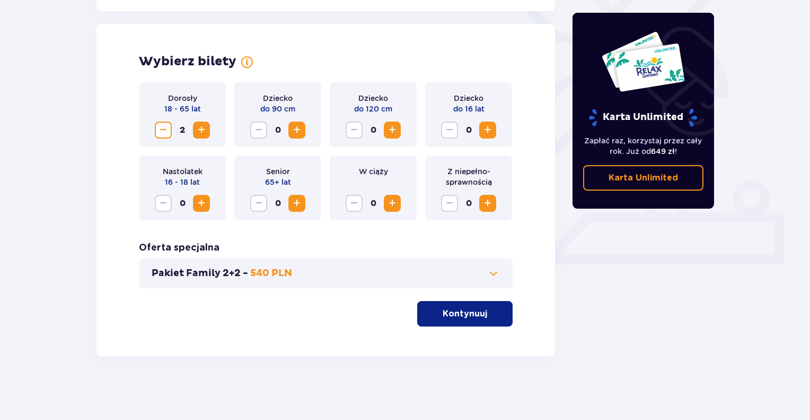 This screenshot has width=810, height=420. What do you see at coordinates (469, 109) in the screenshot?
I see `p: do 16 lat` at bounding box center [469, 109].